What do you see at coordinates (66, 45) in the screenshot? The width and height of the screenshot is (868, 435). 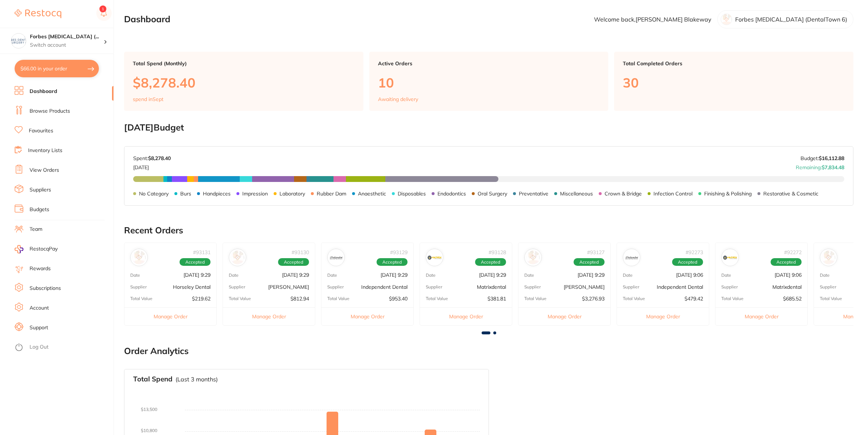 I see `p: Switch account` at bounding box center [66, 45].